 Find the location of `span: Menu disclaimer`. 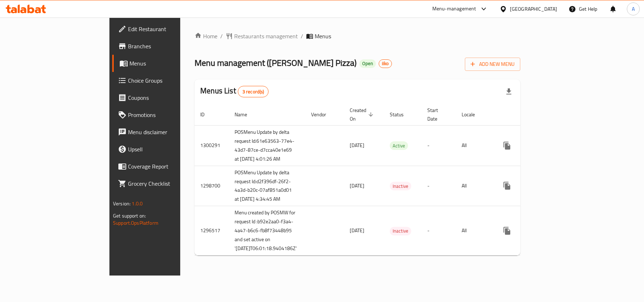

span: Menu disclaimer is located at coordinates (169, 132).